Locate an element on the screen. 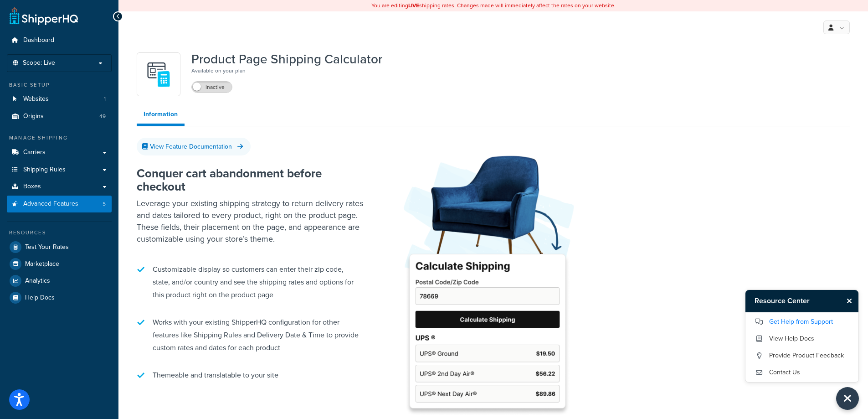 The height and width of the screenshot is (419, 868). li: Customizable display so customers can enter their zip code, state, and/or country and see the shi... is located at coordinates (250, 282).